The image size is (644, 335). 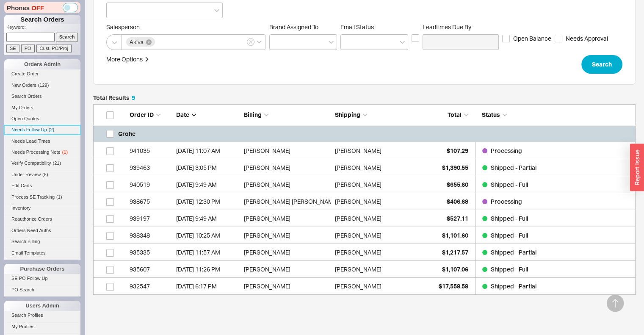 What do you see at coordinates (457, 184) in the screenshot?
I see `span: $655.60` at bounding box center [457, 184].